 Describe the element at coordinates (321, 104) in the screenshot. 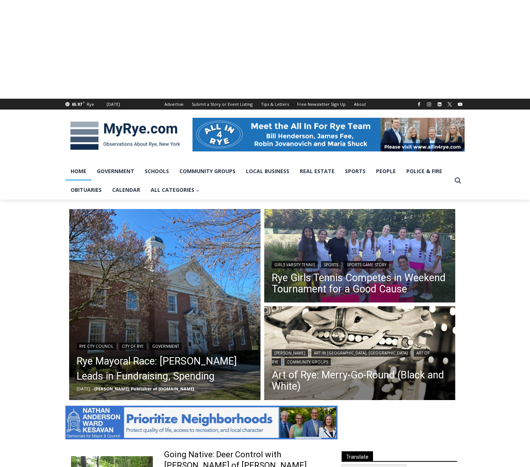

I see `a: Free Newsletter Sign Up` at that location.